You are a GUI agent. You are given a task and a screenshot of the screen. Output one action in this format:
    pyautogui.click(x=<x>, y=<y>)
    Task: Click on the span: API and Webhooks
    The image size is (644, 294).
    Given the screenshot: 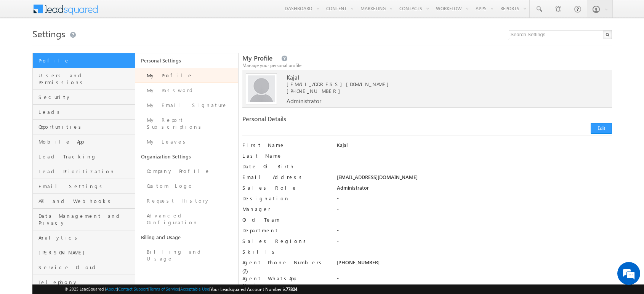 What is the action you would take?
    pyautogui.click(x=86, y=201)
    